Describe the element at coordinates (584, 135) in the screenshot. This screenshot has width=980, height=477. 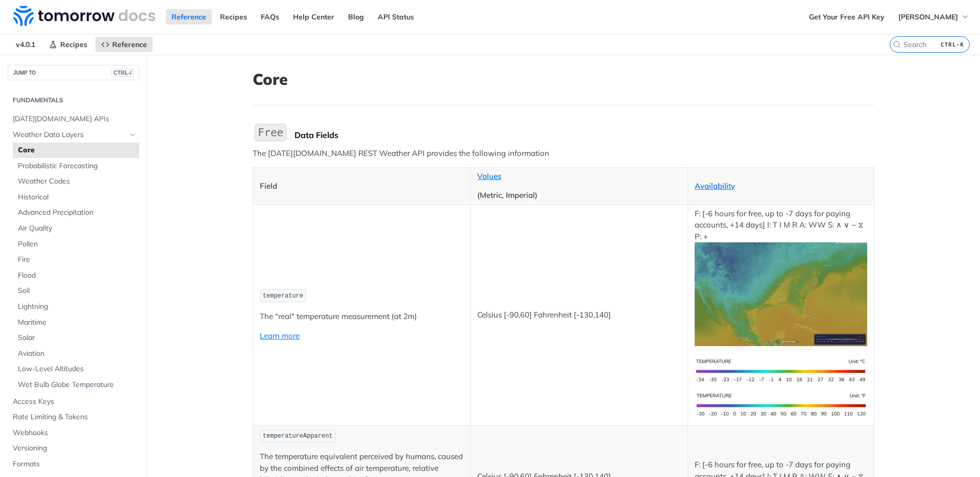
I see `div: Data Fields` at that location.